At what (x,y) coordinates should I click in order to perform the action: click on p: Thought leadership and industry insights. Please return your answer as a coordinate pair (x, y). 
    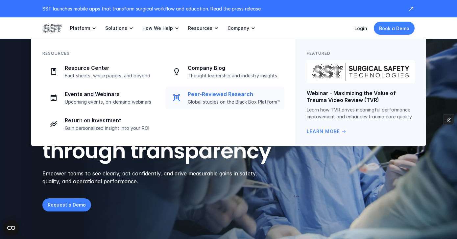
    Looking at the image, I should click on (234, 76).